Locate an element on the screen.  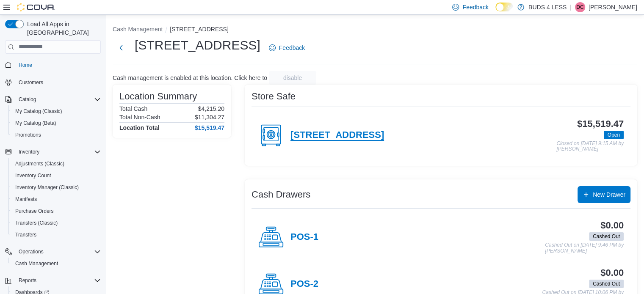
nav: An example of EuiBreadcrumbs is located at coordinates (375, 30).